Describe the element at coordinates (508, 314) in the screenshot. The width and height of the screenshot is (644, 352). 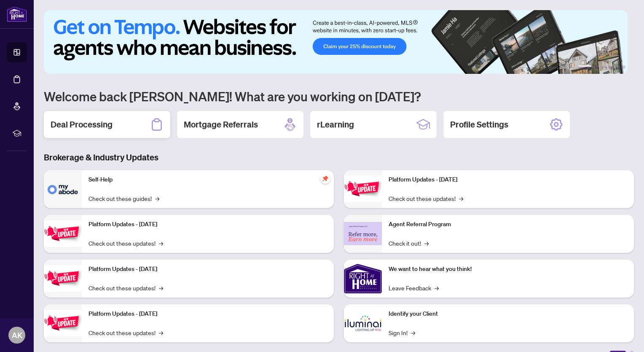
I see `p: Identify your Client` at that location.